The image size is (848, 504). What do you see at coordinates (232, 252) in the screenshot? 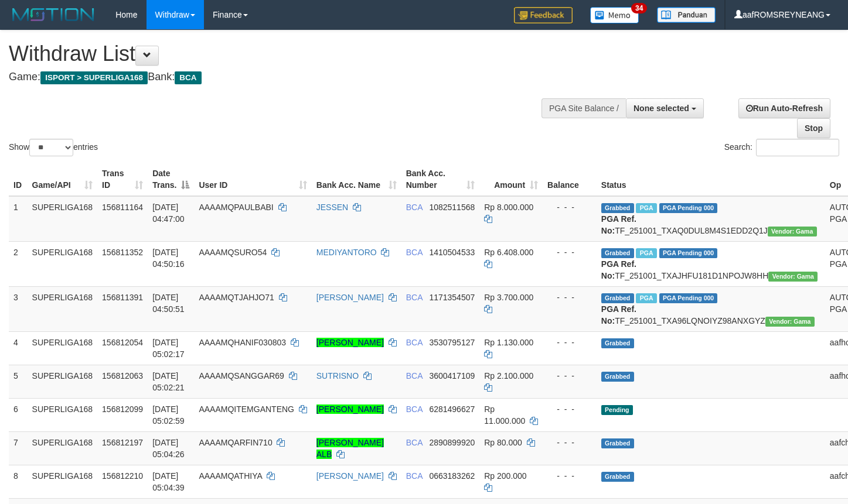
I see `span: AAAAMQSURO54` at bounding box center [232, 252].